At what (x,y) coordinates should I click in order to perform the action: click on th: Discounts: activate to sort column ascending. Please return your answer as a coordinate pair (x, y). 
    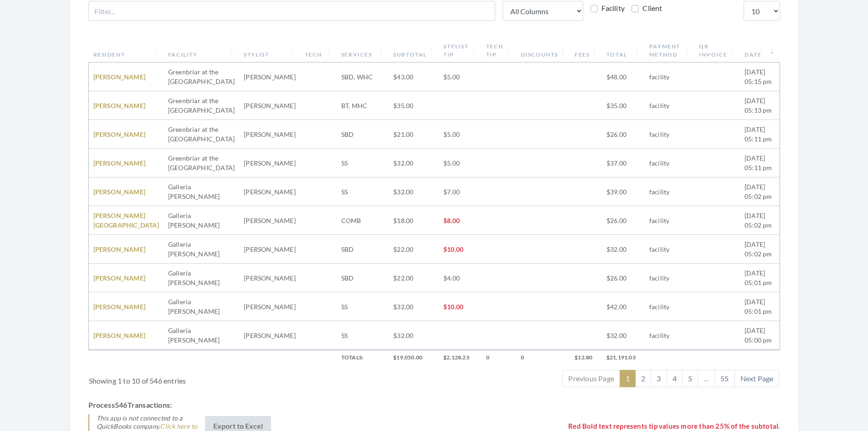
    Looking at the image, I should click on (543, 51).